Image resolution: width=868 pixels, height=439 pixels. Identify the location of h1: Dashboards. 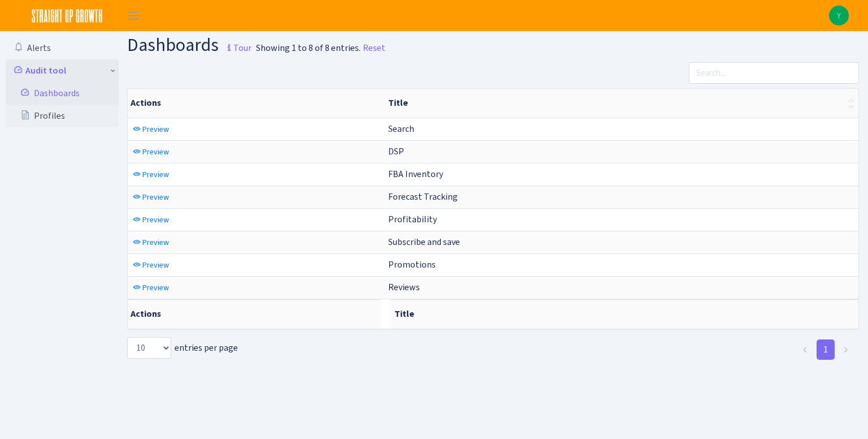
(189, 46).